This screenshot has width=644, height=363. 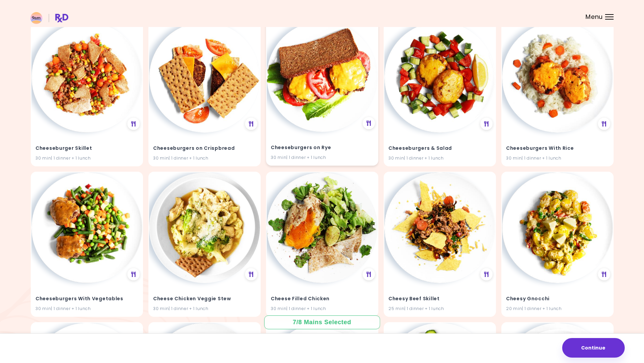 What do you see at coordinates (322, 148) in the screenshot?
I see `h4: Cheeseburgers on Rye` at bounding box center [322, 148].